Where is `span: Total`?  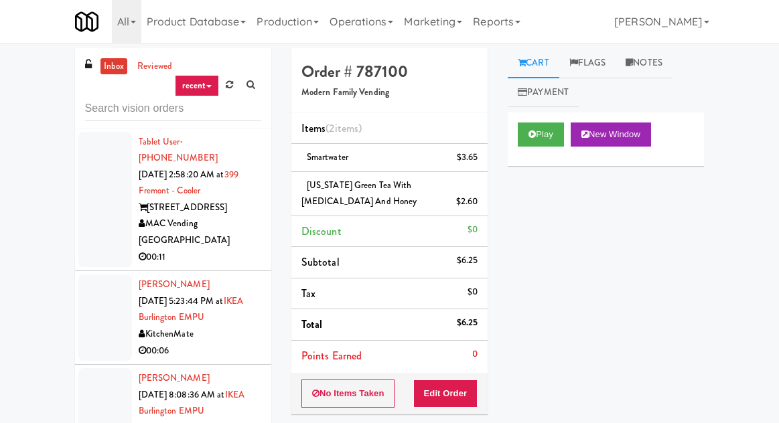
span: Total is located at coordinates (312, 324).